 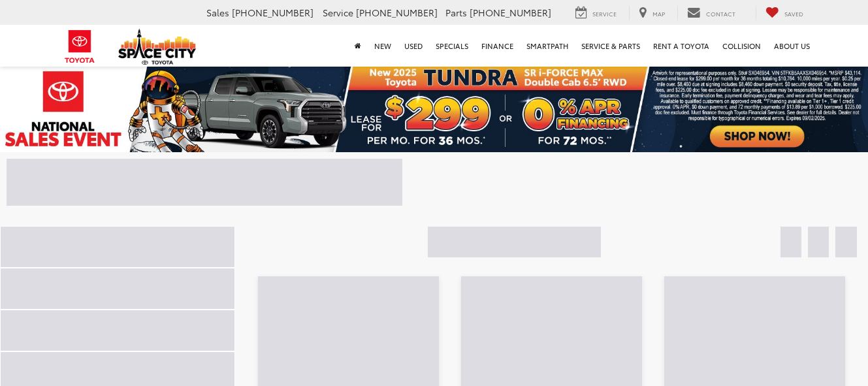 I want to click on a: Used, so click(x=413, y=46).